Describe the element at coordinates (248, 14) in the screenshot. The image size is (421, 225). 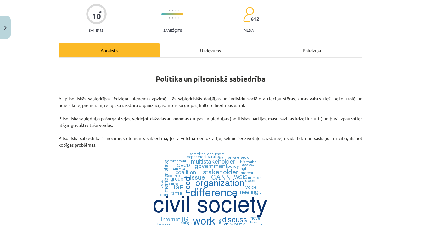
I see `img: students-c634bb4e5e11cddfef0936a35e636f08e4e9abd3cc4e673bd6f9a4125e45ecb1.svg` at that location.